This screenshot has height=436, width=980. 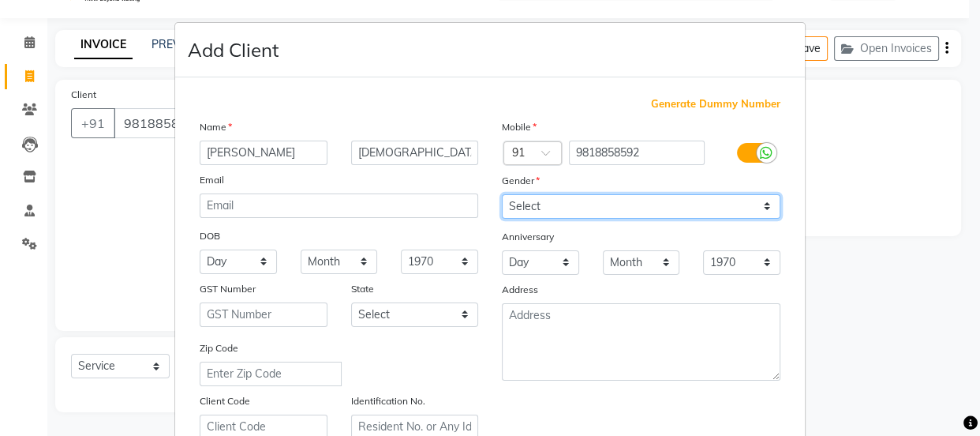 I want to click on label: Zip Code, so click(x=218, y=348).